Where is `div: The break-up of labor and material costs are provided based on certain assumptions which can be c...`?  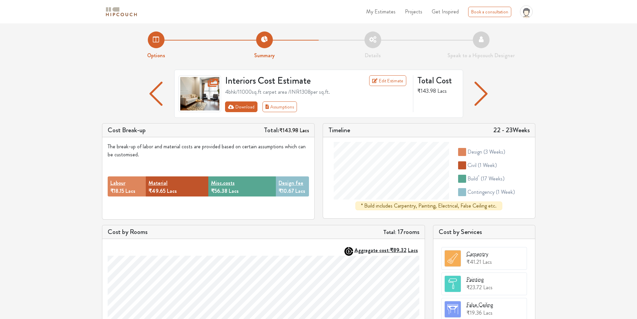 div: The break-up of labor and material costs are provided based on certain assumptions which can be c... is located at coordinates (208, 150).